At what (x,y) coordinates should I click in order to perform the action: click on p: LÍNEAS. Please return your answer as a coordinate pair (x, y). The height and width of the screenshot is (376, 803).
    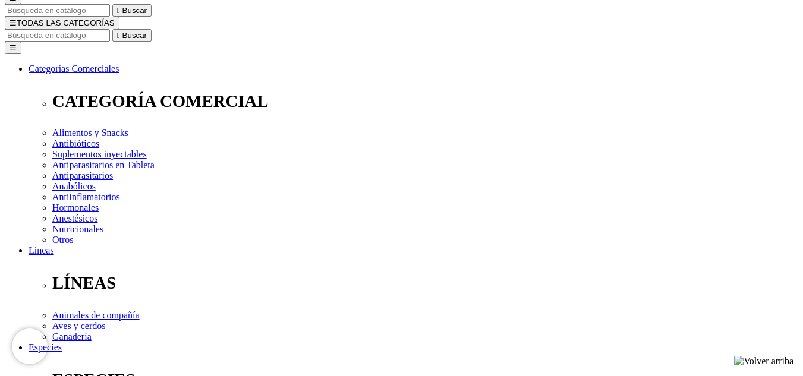
    Looking at the image, I should click on (425, 283).